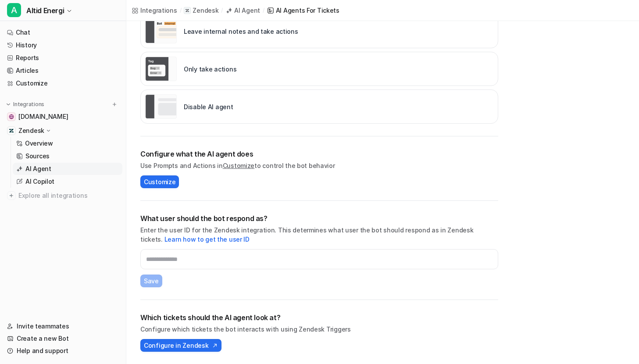 The height and width of the screenshot is (364, 639). Describe the element at coordinates (319, 165) in the screenshot. I see `p: Use Prompts and Actions in to control the bot behavior` at that location.